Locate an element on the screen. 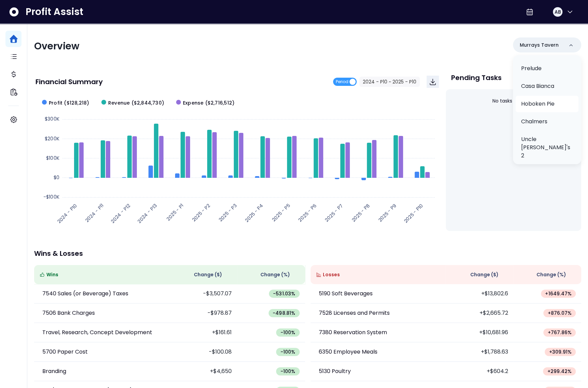 This screenshot has height=388, width=588. text: 2024 - P13 is located at coordinates (147, 214).